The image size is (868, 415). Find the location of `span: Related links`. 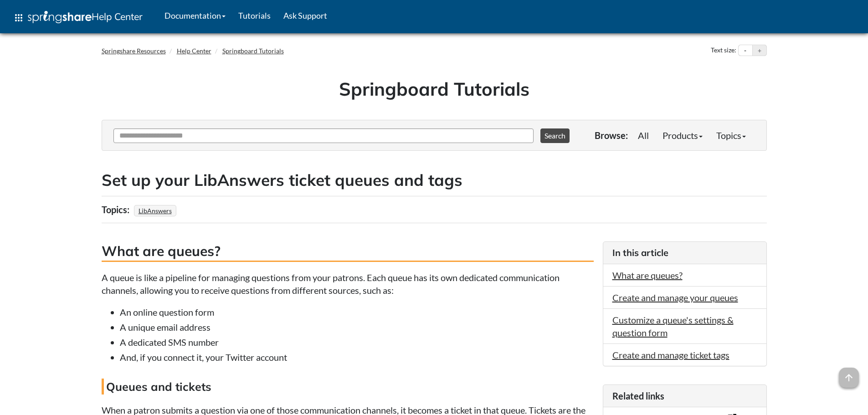

span: Related links is located at coordinates (638, 396).